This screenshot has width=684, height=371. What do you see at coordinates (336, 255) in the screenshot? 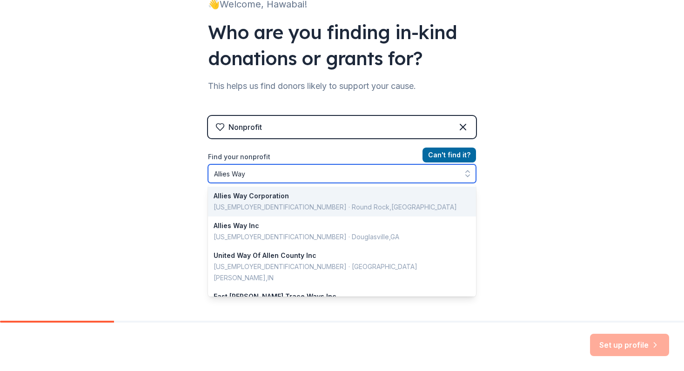
I see `div: United Way Of Allen County Inc` at bounding box center [336, 255].